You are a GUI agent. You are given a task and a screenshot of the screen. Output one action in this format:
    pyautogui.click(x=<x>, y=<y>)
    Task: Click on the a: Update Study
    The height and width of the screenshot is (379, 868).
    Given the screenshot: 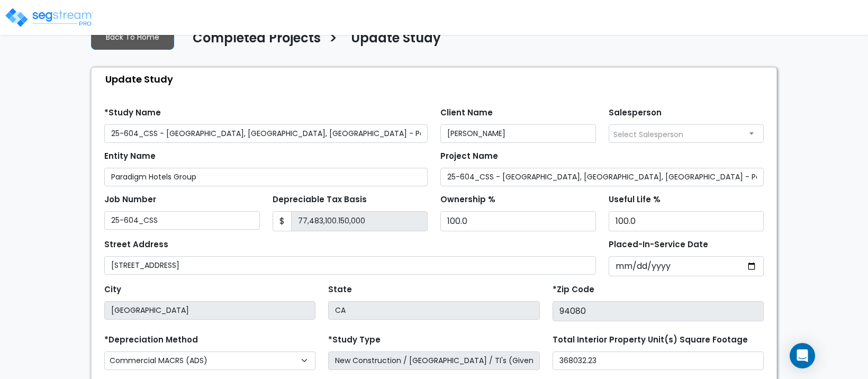 What is the action you would take?
    pyautogui.click(x=392, y=42)
    